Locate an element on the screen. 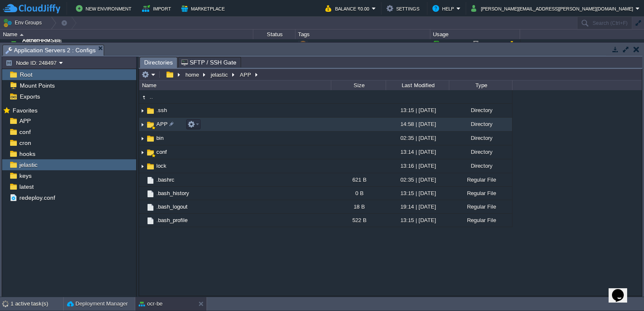 Image resolution: width=644 pixels, height=311 pixels. img: CloudJiffy is located at coordinates (32, 9).